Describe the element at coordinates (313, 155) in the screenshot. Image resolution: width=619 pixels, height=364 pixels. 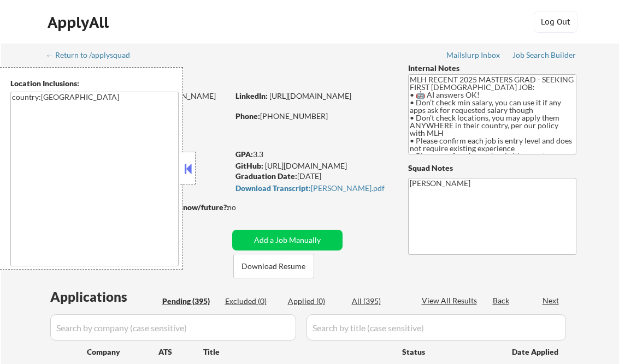
I see `div: 3.3` at that location.